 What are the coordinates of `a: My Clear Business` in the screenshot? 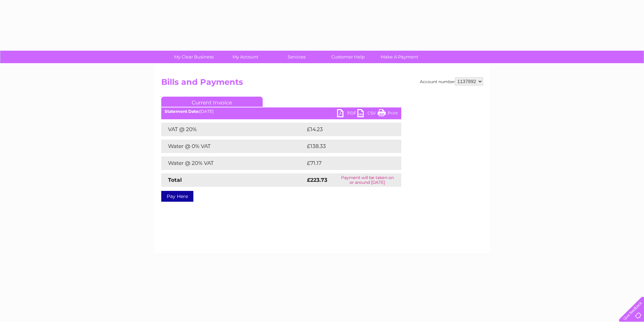 It's located at (194, 57).